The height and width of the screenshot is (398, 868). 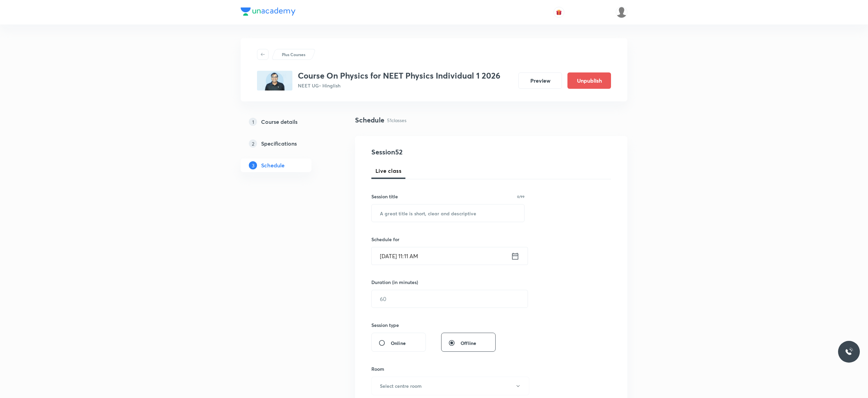 I want to click on h6: Select centre room, so click(x=401, y=386).